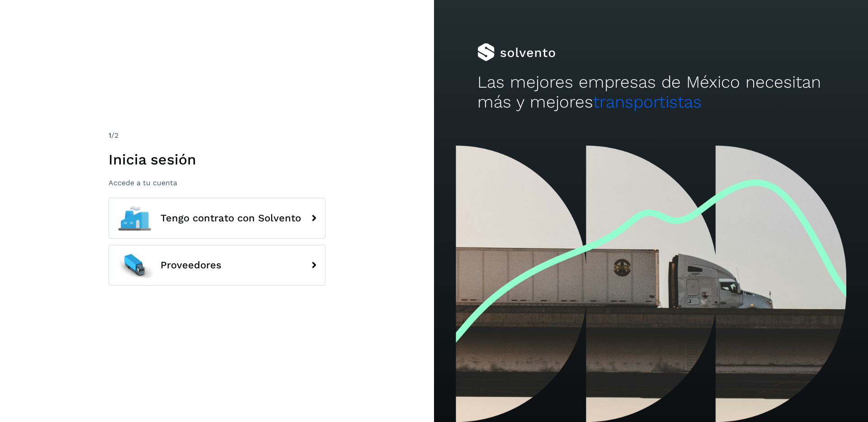 Image resolution: width=868 pixels, height=422 pixels. What do you see at coordinates (217, 136) in the screenshot?
I see `div: /2` at bounding box center [217, 136].